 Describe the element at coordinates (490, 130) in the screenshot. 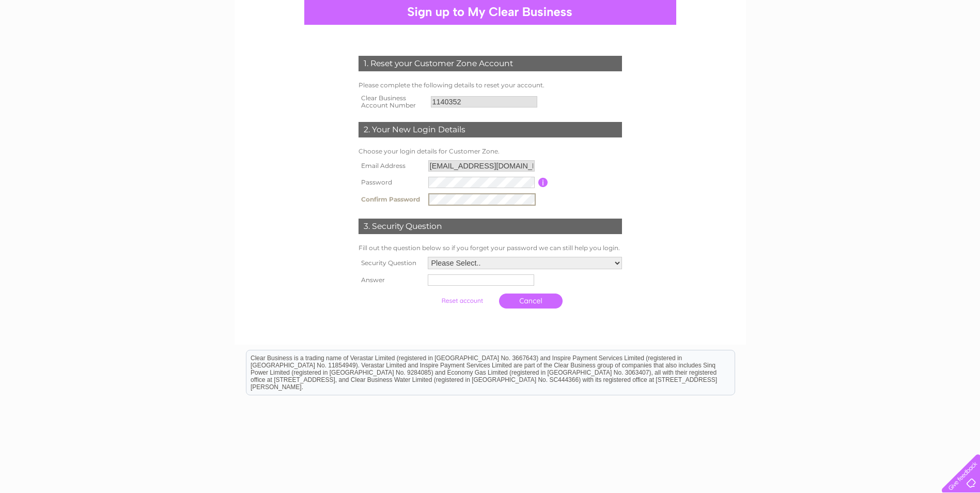

I see `div: 2. Your New Login Details` at that location.